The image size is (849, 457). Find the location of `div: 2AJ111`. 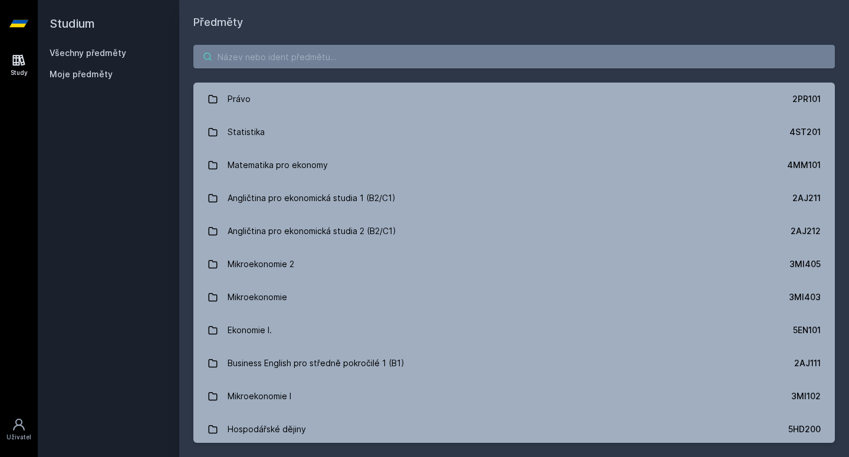

div: 2AJ111 is located at coordinates (807, 363).